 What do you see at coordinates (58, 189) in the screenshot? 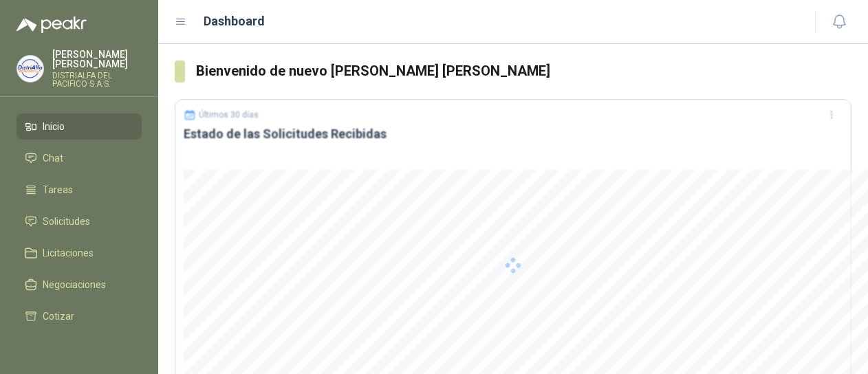
I see `span: Tareas` at bounding box center [58, 189].